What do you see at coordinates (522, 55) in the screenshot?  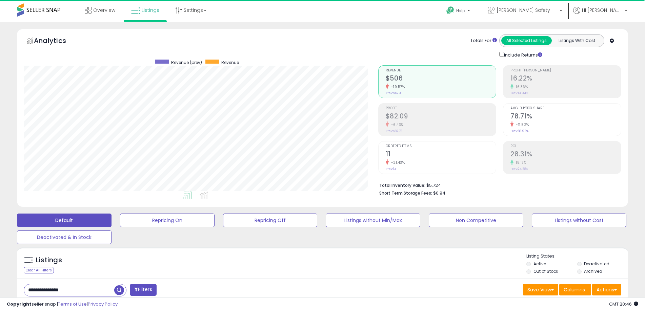 I see `div: Include Returns` at bounding box center [522, 55].